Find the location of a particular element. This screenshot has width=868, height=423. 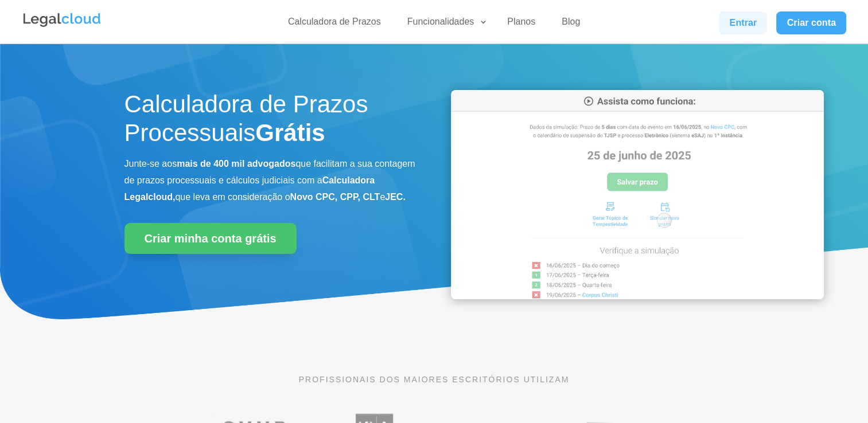

a: Planos is located at coordinates (521, 24).